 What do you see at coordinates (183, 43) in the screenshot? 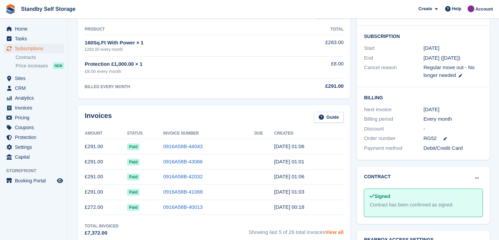
I see `div: 160Sq.Ft With Power × 1` at bounding box center [183, 43].